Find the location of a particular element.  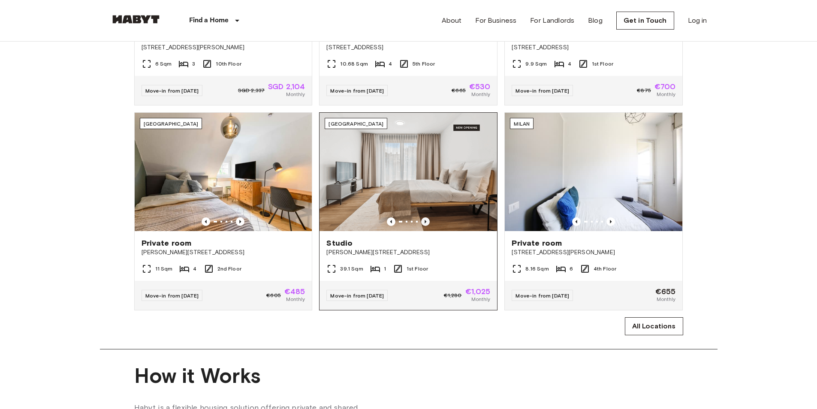

span: €875 is located at coordinates (644, 90).